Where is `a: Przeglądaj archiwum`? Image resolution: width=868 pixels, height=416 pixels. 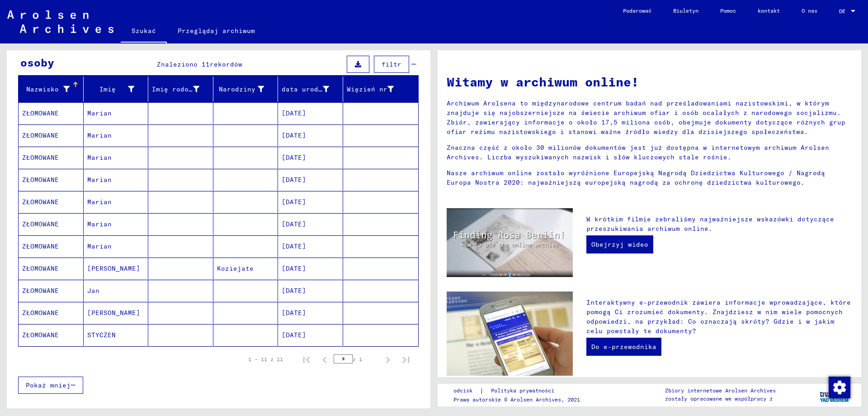
a: Przeglądaj archiwum is located at coordinates (216, 31).